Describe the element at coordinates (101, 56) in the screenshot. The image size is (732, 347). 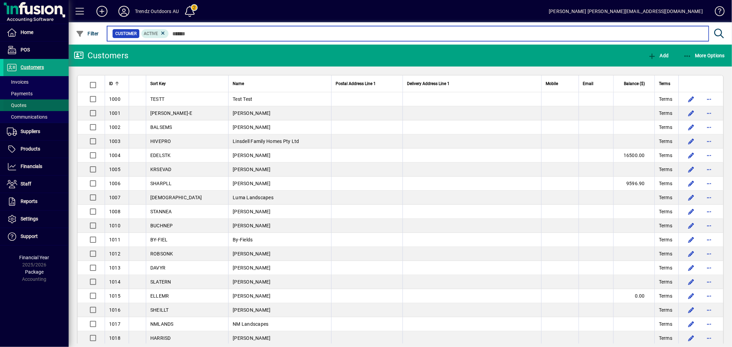
I see `div: Customers` at that location.